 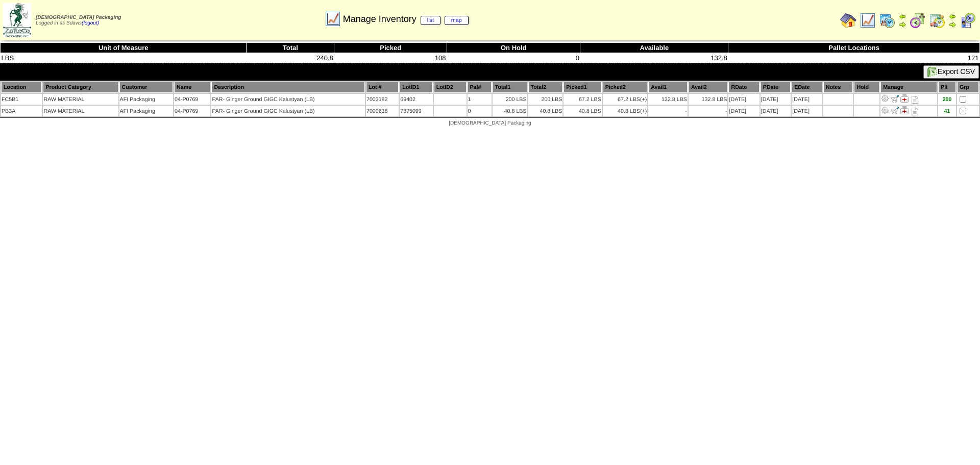 I want to click on img: zoroco-logo-small.webp, so click(x=17, y=20).